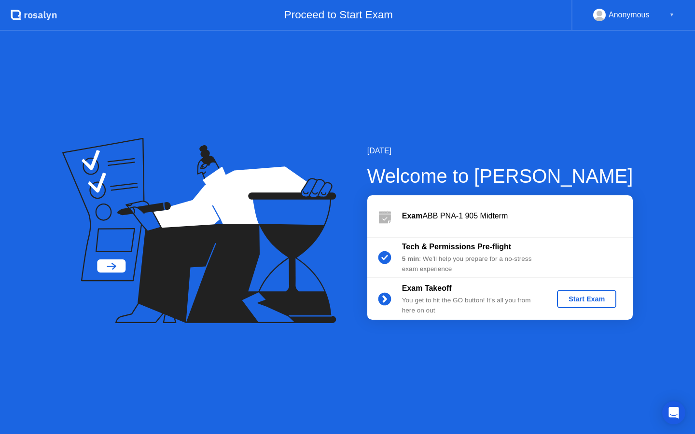  I want to click on button: Start Exam, so click(586, 299).